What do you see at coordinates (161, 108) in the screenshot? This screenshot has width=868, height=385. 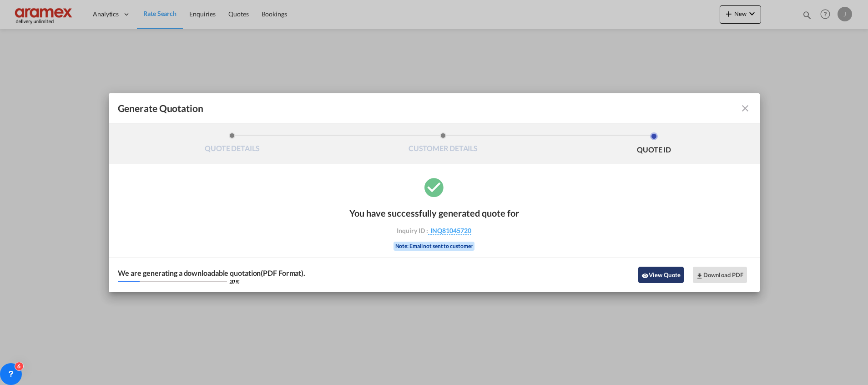 I see `span: Generate Quotation` at bounding box center [161, 108].